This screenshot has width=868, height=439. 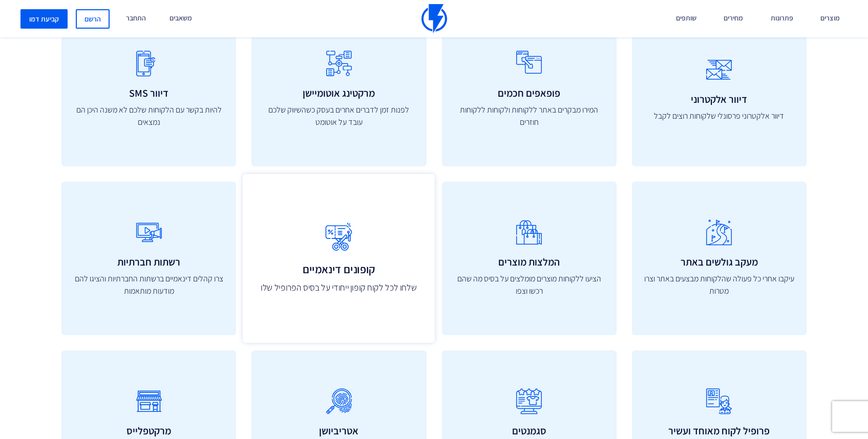 What do you see at coordinates (529, 116) in the screenshot?
I see `p: המירו מבקרים באתר ללקוחות ולקוחות ללקוחות חוזרים` at bounding box center [529, 116].